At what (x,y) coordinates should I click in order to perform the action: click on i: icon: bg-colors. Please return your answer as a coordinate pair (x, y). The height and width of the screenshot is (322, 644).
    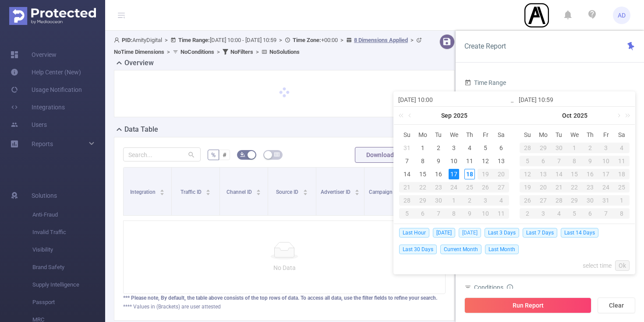
    Looking at the image, I should click on (243, 154).